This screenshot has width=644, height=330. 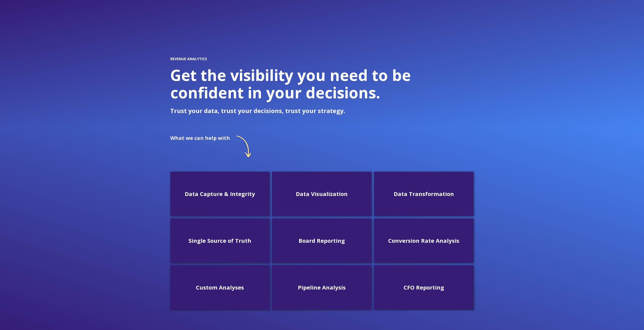 What do you see at coordinates (322, 240) in the screenshot?
I see `h3: Board Reporting` at bounding box center [322, 240].